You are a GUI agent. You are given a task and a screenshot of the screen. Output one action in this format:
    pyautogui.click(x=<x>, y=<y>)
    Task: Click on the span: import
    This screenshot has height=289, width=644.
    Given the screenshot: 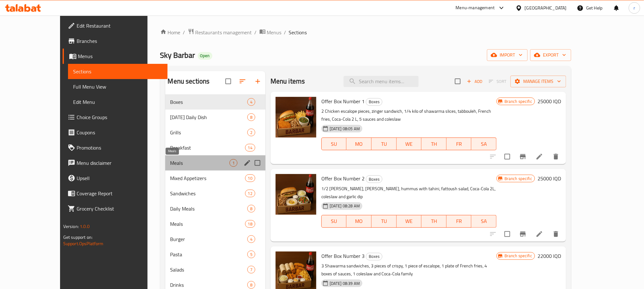 What is the action you would take?
    pyautogui.click(x=507, y=55)
    